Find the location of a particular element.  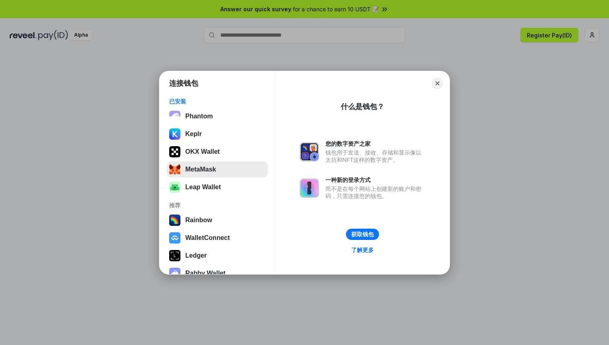

div: 一种新的登录方式 is located at coordinates (375, 180).